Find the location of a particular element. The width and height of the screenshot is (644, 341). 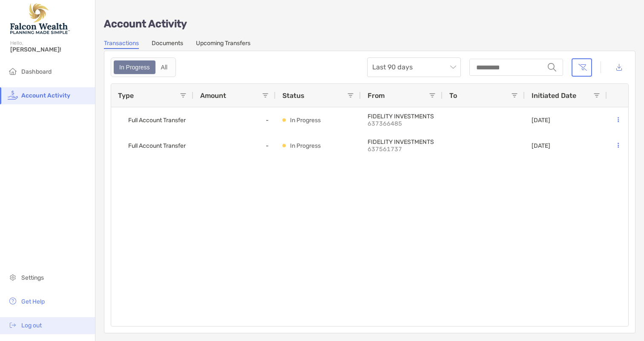

div: In Progress is located at coordinates (135, 67).